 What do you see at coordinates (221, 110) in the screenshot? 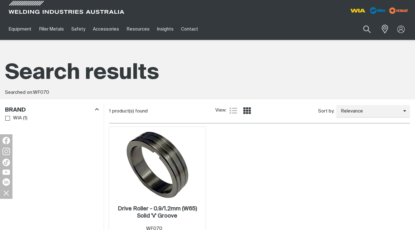
I see `span: View:` at bounding box center [221, 110].